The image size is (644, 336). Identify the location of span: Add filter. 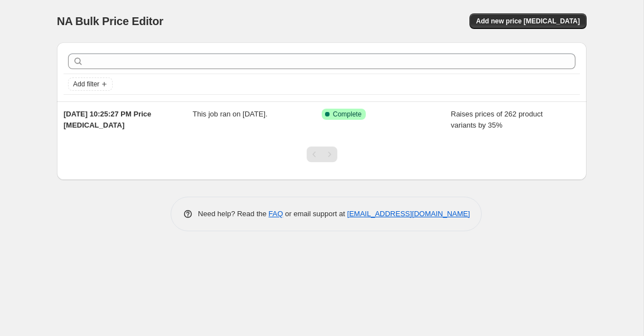
(86, 84).